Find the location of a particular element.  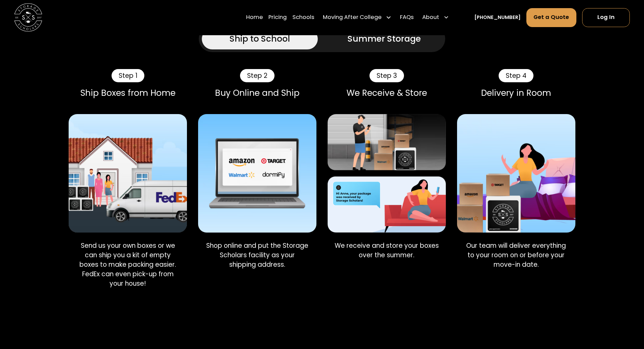

a: Schools is located at coordinates (303, 17).